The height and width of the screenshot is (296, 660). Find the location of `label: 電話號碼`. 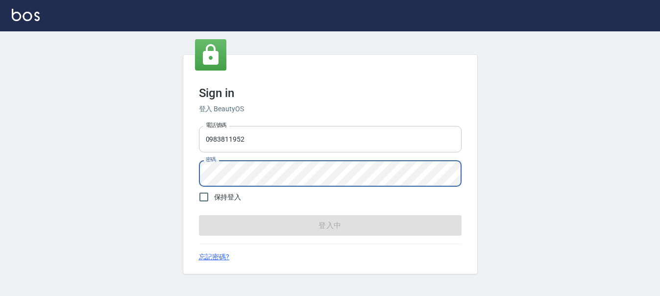

label: 電話號碼 is located at coordinates (216, 125).